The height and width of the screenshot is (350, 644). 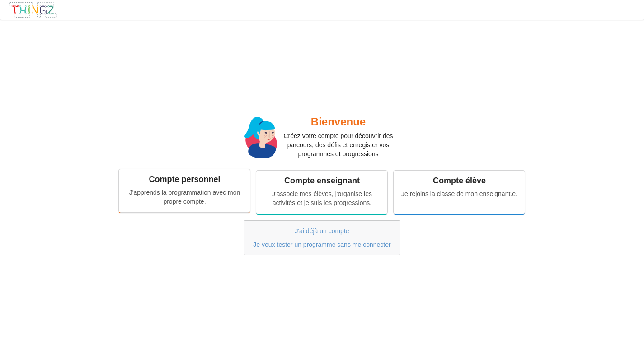 What do you see at coordinates (338, 145) in the screenshot?
I see `p: Créez votre compte pour découvrir des parcours, des défis et enregister vos programmes et progres...` at bounding box center [338, 145].